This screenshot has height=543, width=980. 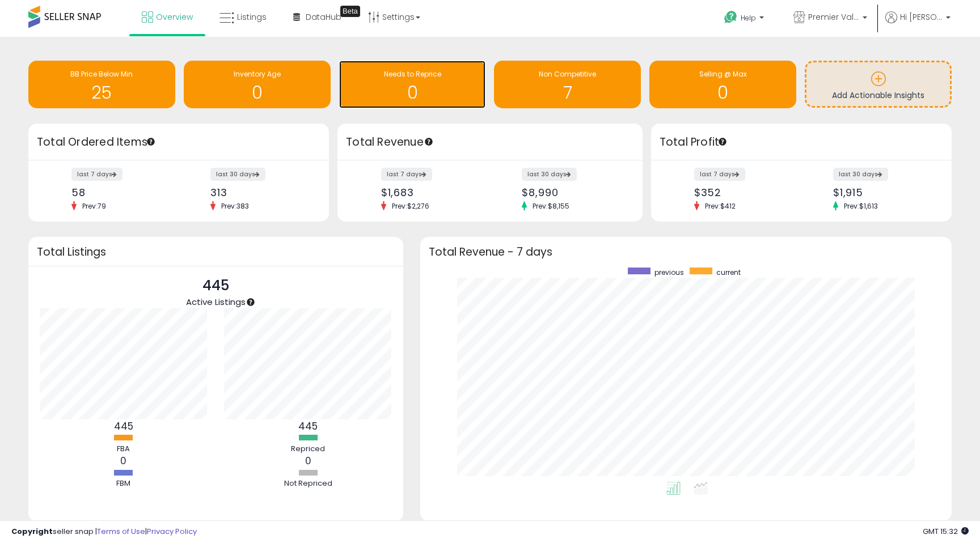 What do you see at coordinates (571, 193) in the screenshot?
I see `div: $8,990` at bounding box center [571, 193].